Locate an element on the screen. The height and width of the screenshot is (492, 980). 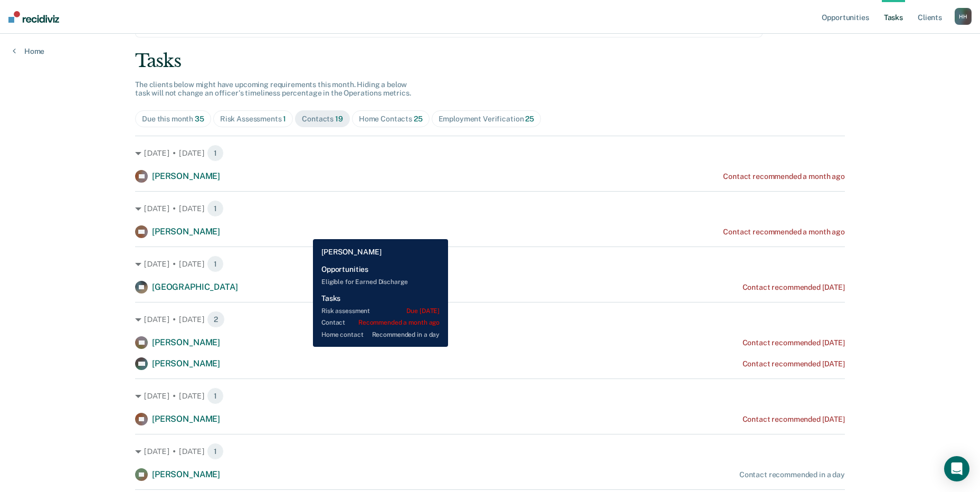
div: Due this month is located at coordinates (173, 119).